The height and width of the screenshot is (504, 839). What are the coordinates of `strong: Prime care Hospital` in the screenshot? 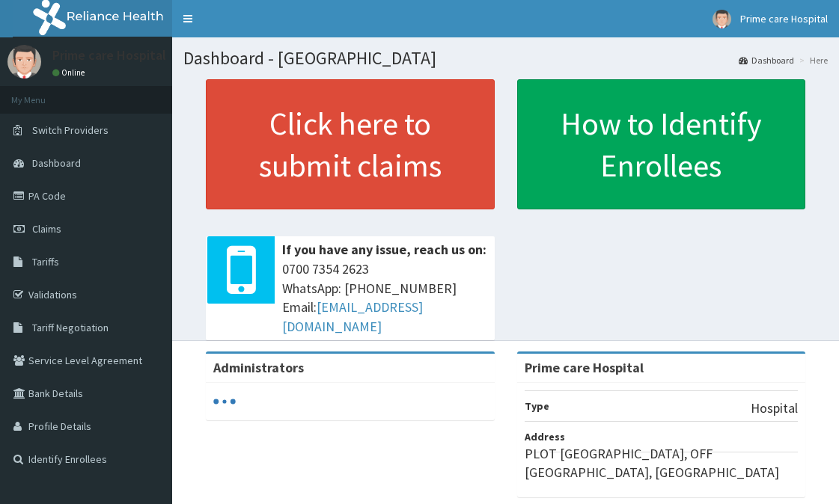 It's located at (583, 367).